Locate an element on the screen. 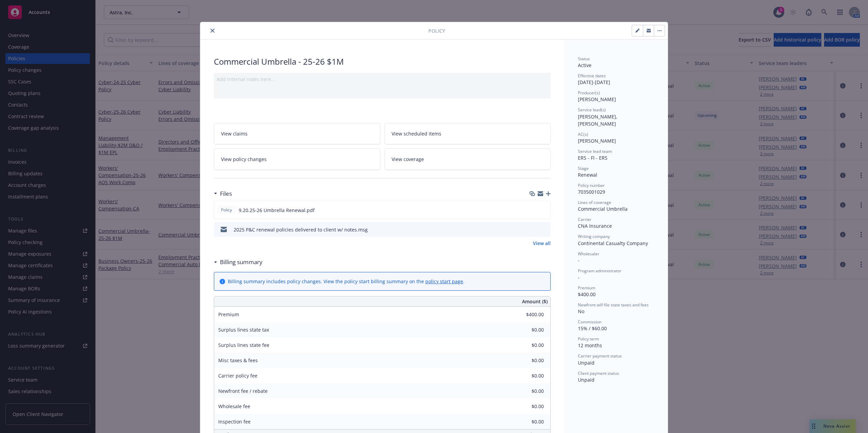  span: 9.20.25-26 Umbrella Renewal.pdf is located at coordinates (276, 210).